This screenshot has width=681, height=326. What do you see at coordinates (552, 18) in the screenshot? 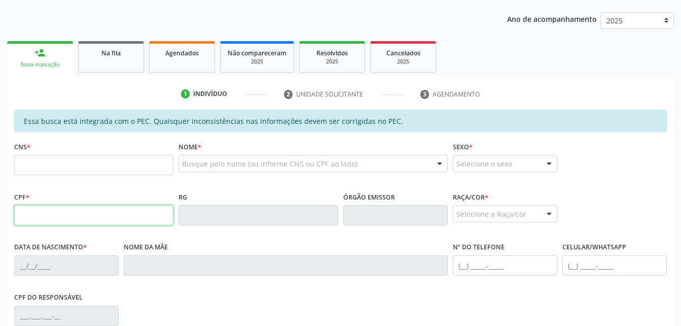
I see `p: Ano de acompanhamento` at bounding box center [552, 18].